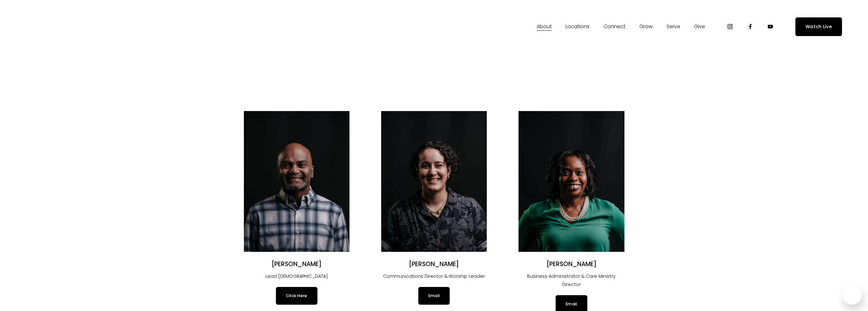 This screenshot has width=868, height=311. Describe the element at coordinates (297, 296) in the screenshot. I see `a: Click Here` at that location.